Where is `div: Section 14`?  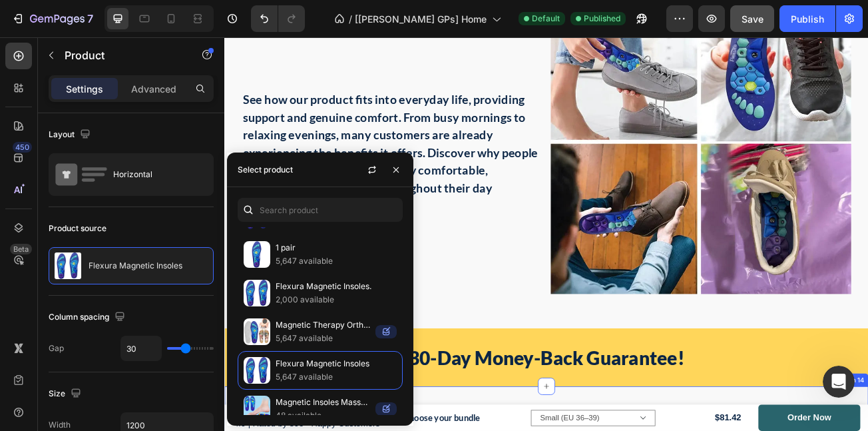
div: Section 14 is located at coordinates (774, 425).